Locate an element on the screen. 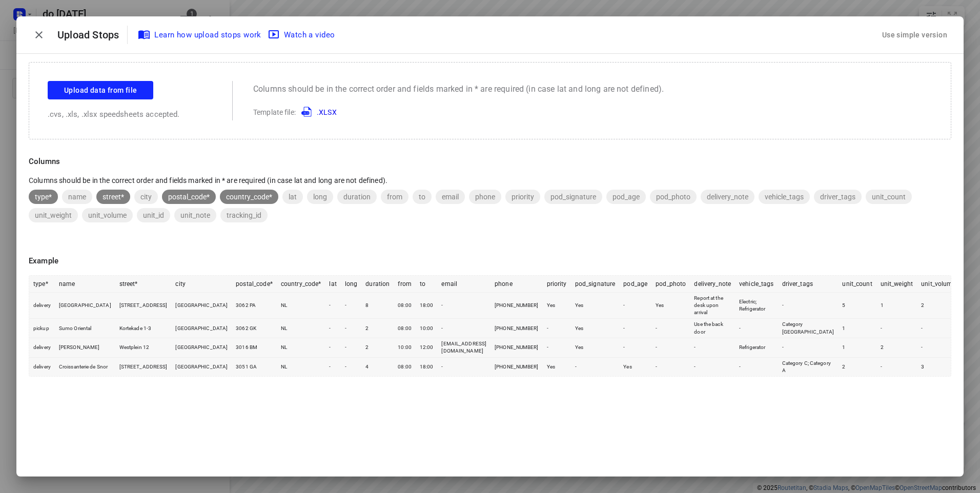 This screenshot has height=493, width=980. td: pickup is located at coordinates (42, 328).